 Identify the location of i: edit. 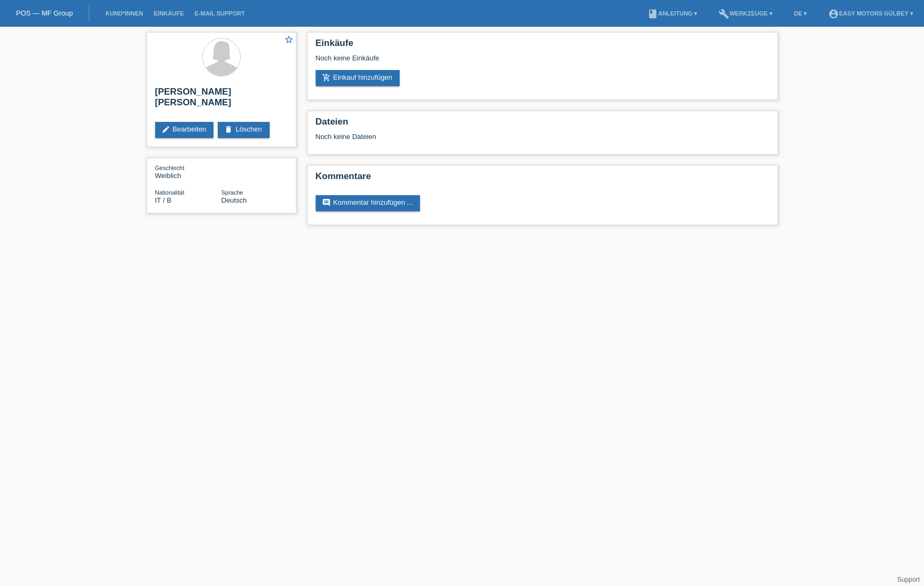
(166, 129).